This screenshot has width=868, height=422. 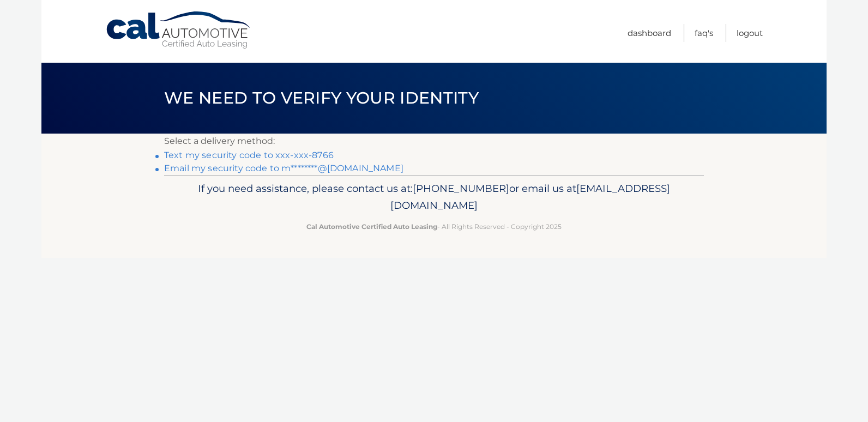 I want to click on p: If you need assistance, please contact us at: or email us at, so click(x=434, y=197).